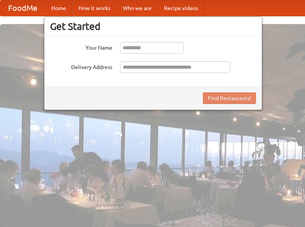 The width and height of the screenshot is (305, 227). I want to click on button: Find Restaurants!, so click(229, 98).